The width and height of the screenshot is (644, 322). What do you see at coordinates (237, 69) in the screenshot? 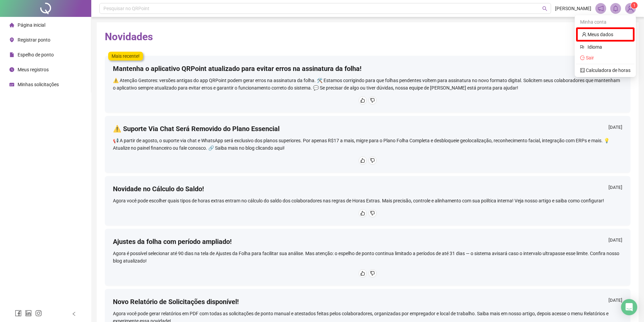
I see `h4: Mantenha o aplicativo QRPoint atualizado para evitar erros na assinatura da folha!` at bounding box center [237, 69].